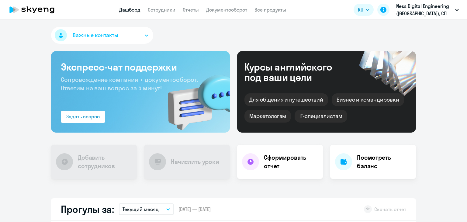 This screenshot has height=222, width=467. What do you see at coordinates (190, 10) in the screenshot?
I see `a: Отчеты` at bounding box center [190, 10].